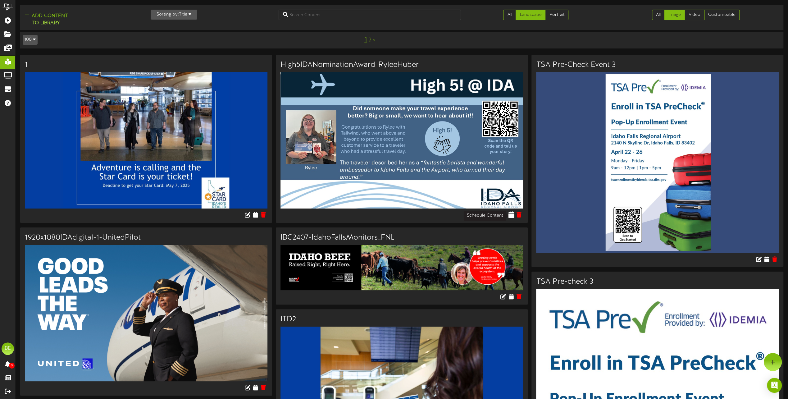 The height and width of the screenshot is (399, 788). Describe the element at coordinates (8, 348) in the screenshot. I see `div: BE` at that location.